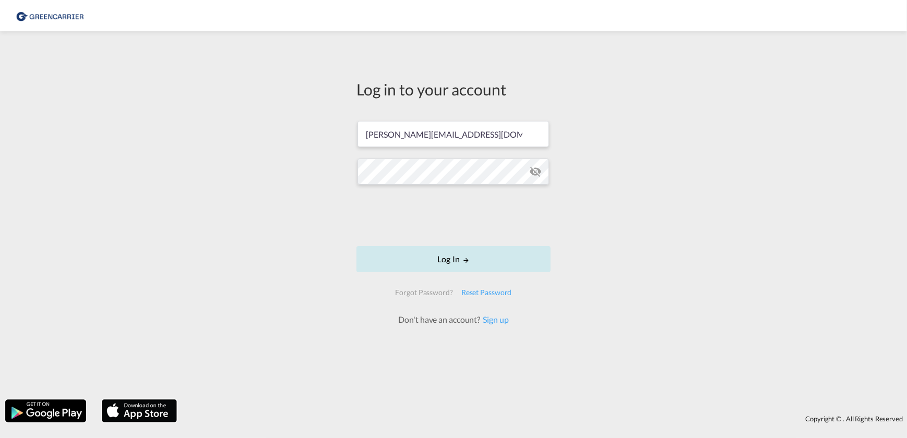  I want to click on div: Reset Password, so click(486, 293).